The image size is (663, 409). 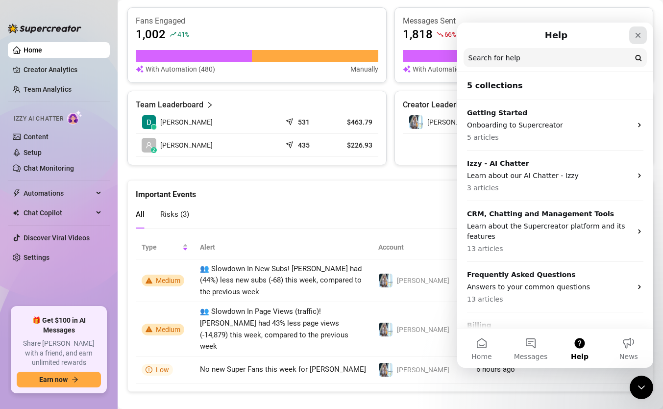 I want to click on a: Content, so click(x=36, y=137).